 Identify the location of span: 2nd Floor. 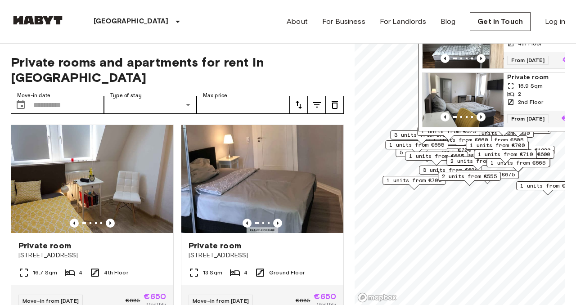
(531, 102).